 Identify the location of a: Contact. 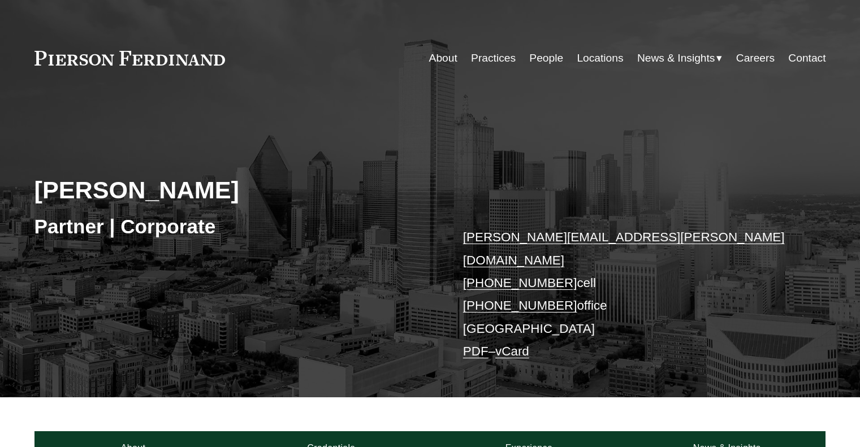
(807, 58).